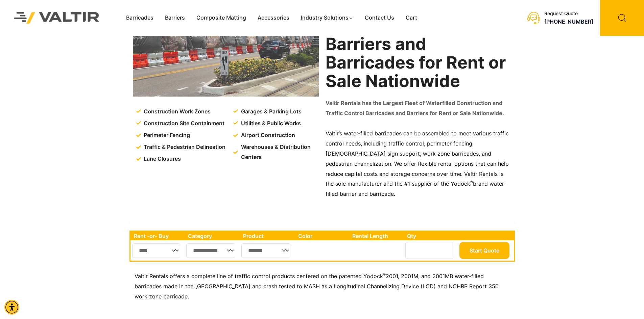  I want to click on a: Industry Solutions, so click(327, 18).